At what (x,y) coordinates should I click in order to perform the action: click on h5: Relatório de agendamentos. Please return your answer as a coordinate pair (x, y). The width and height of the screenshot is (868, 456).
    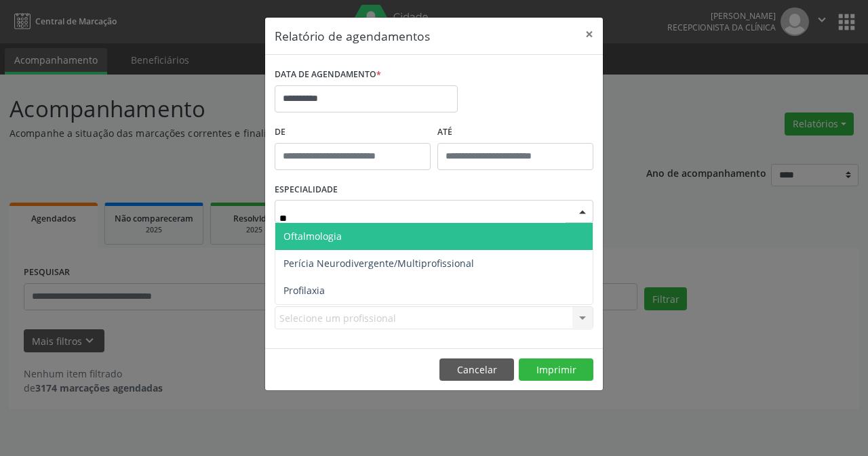
    Looking at the image, I should click on (352, 36).